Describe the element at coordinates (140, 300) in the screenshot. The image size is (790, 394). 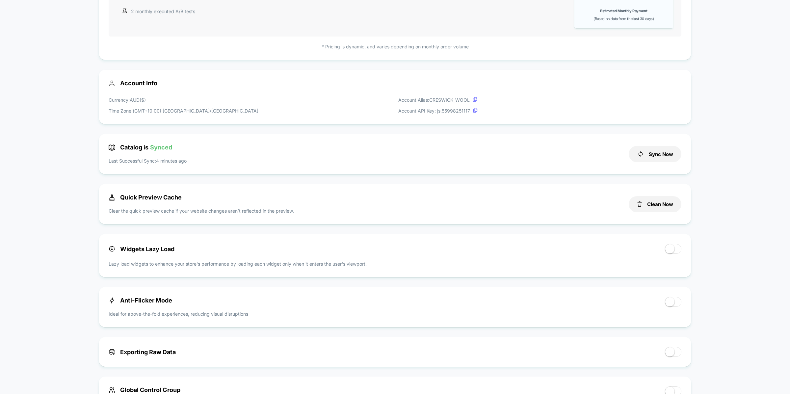
I see `span: Anti-Flicker Mode` at that location.